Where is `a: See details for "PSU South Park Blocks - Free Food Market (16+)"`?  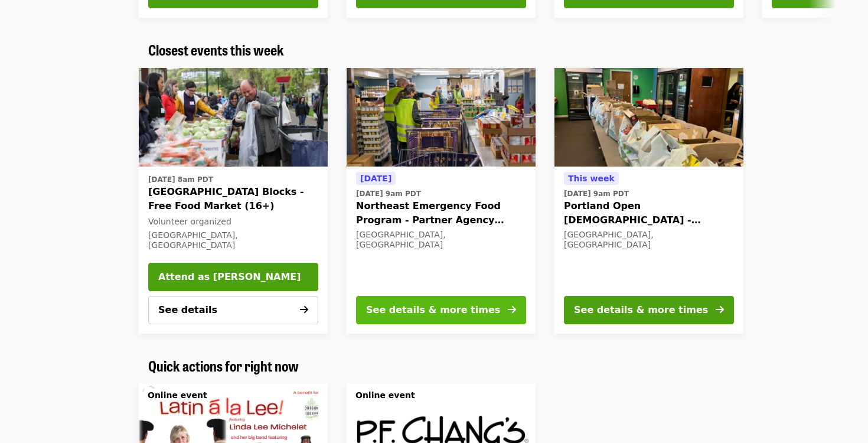 a: See details for "PSU South Park Blocks - Free Food Market (16+)" is located at coordinates (233, 212).